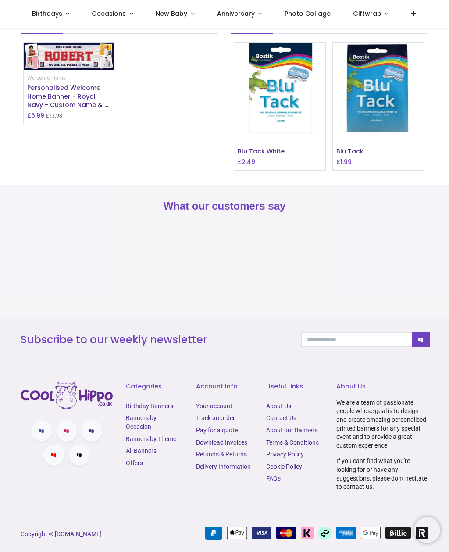  What do you see at coordinates (236, 14) in the screenshot?
I see `span: Anniversary` at bounding box center [236, 14].